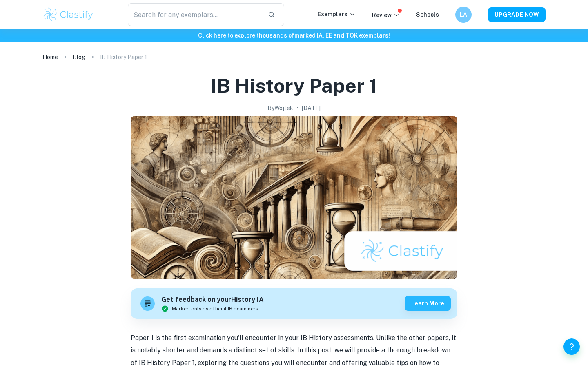  I want to click on a: Blog, so click(79, 57).